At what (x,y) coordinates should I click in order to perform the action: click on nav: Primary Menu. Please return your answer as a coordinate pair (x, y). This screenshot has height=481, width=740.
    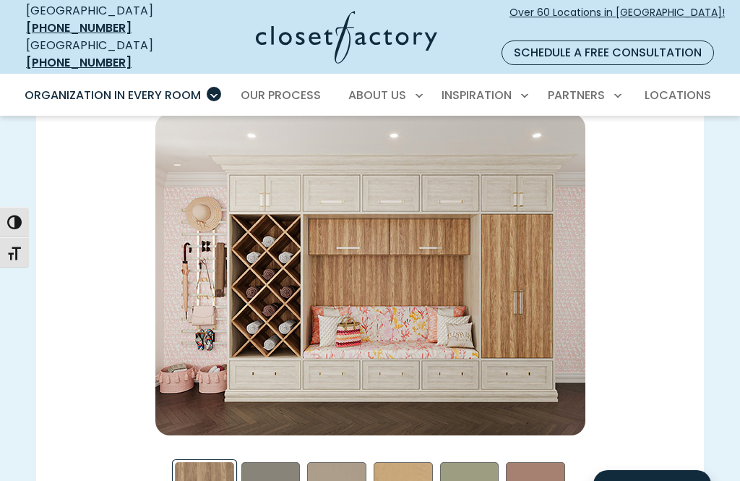
    Looking at the image, I should click on (370, 95).